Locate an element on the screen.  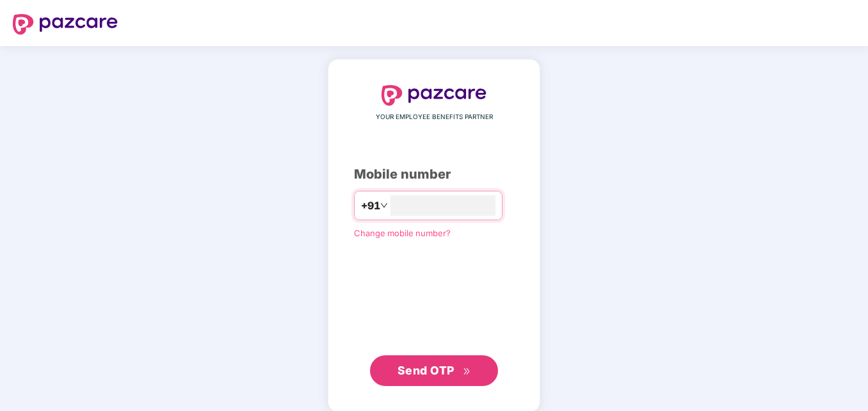
span: YOUR EMPLOYEE BENEFITS PARTNER is located at coordinates (434, 117).